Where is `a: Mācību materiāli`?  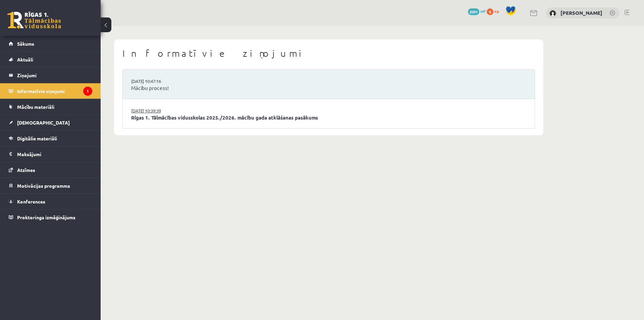 a: Mācību materiāli is located at coordinates (50, 107).